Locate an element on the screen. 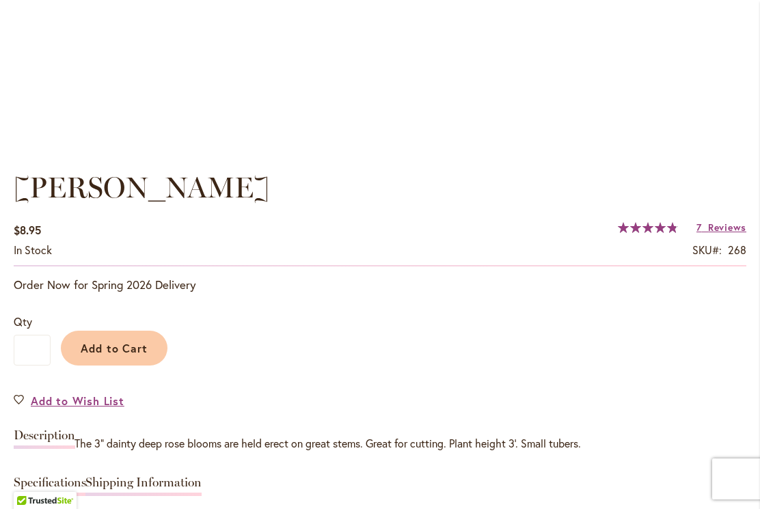 The height and width of the screenshot is (509, 760). div: Availability is located at coordinates (33, 250).